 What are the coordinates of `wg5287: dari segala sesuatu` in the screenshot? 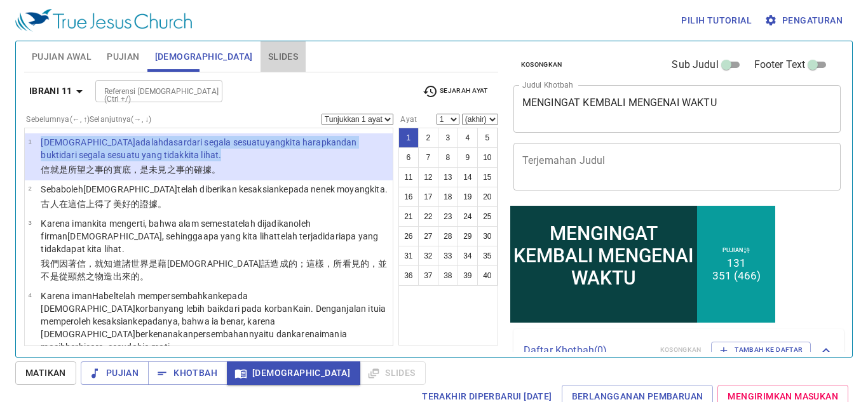 It's located at (198, 148).